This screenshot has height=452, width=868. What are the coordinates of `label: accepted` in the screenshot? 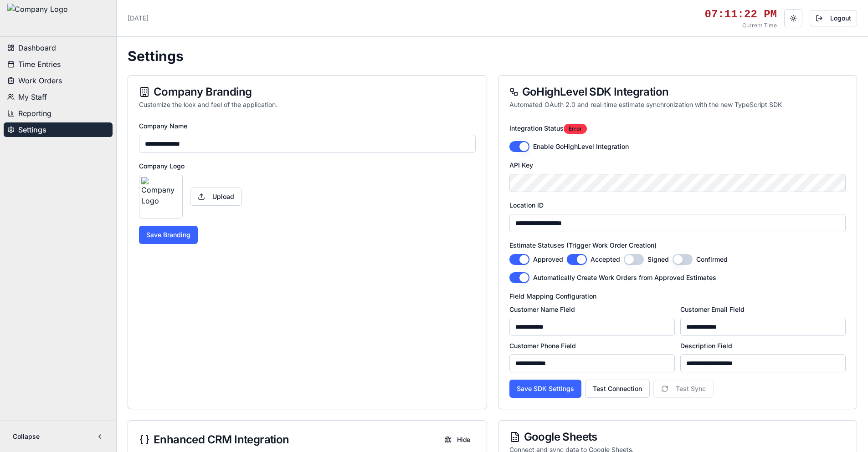 It's located at (605, 260).